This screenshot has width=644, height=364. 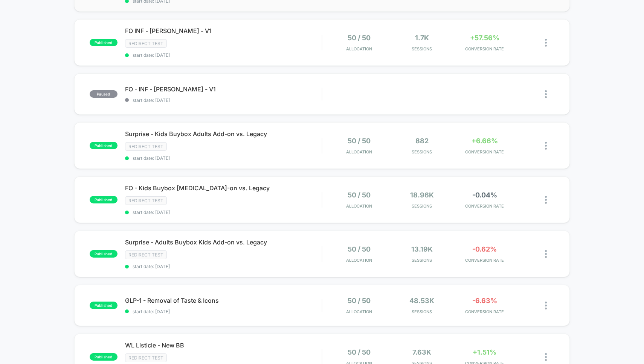 I want to click on span: WL Listicle - New BB, so click(x=223, y=345).